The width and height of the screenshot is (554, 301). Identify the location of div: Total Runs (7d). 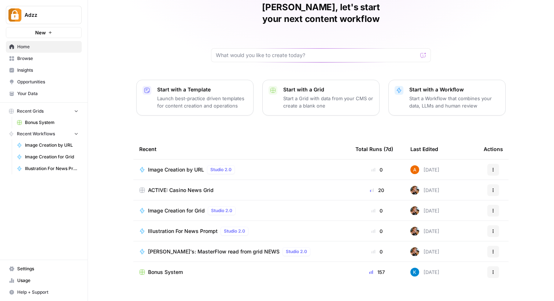
(374, 149).